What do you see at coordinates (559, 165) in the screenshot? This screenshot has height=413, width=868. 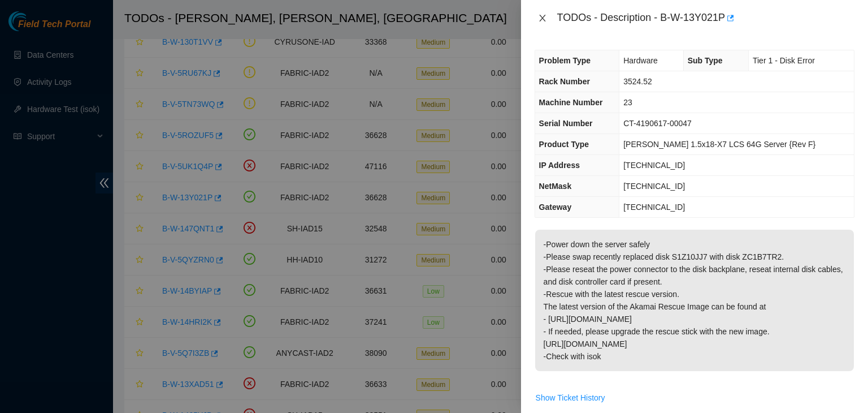 I see `span: IP Address` at bounding box center [559, 165].